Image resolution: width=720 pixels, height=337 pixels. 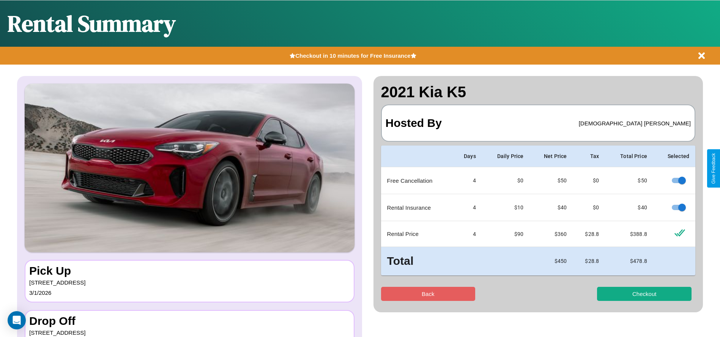 What do you see at coordinates (417, 234) in the screenshot?
I see `p: Rental Price` at bounding box center [417, 234].